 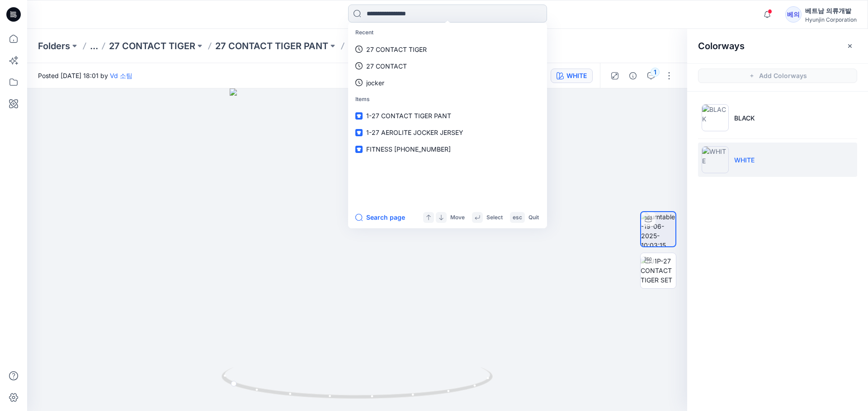 What do you see at coordinates (633, 76) in the screenshot?
I see `button: Details` at bounding box center [633, 76].